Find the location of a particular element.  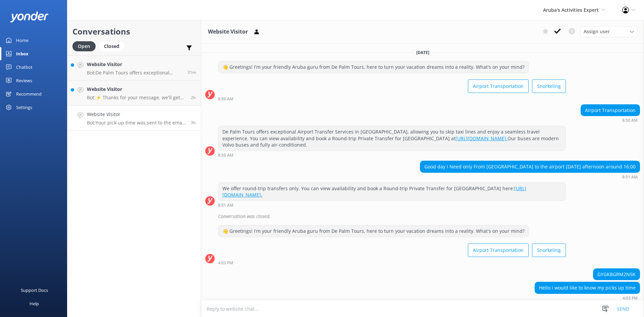

div: 2025-10-10T12:53:14.036 is located at coordinates (422, 216).